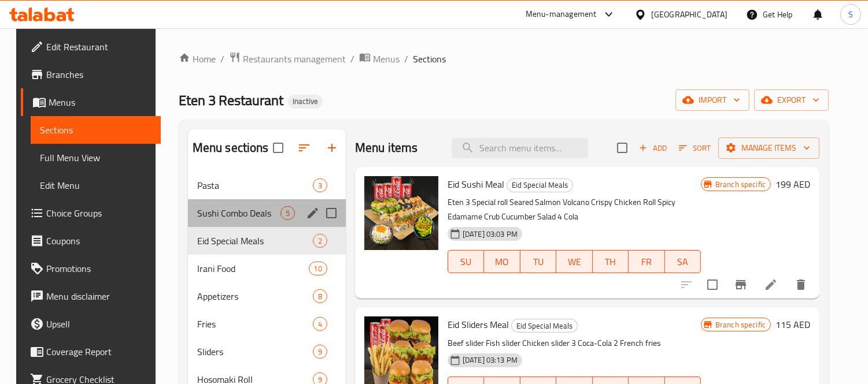 The image size is (868, 384). What do you see at coordinates (319, 297) in the screenshot?
I see `span: 8` at bounding box center [319, 297].